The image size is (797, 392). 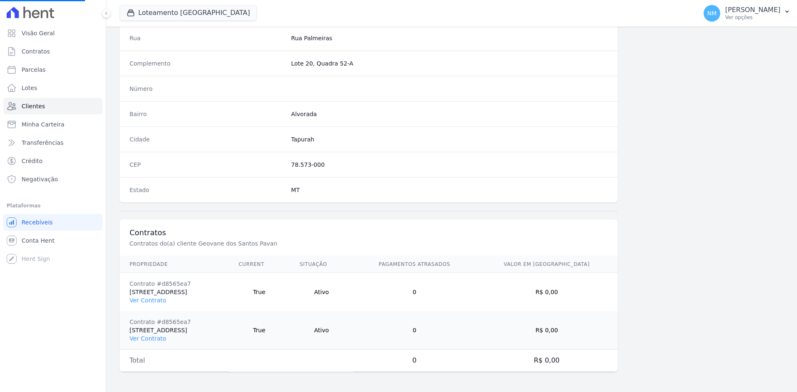 What do you see at coordinates (53, 179) in the screenshot?
I see `a: Negativação` at bounding box center [53, 179].